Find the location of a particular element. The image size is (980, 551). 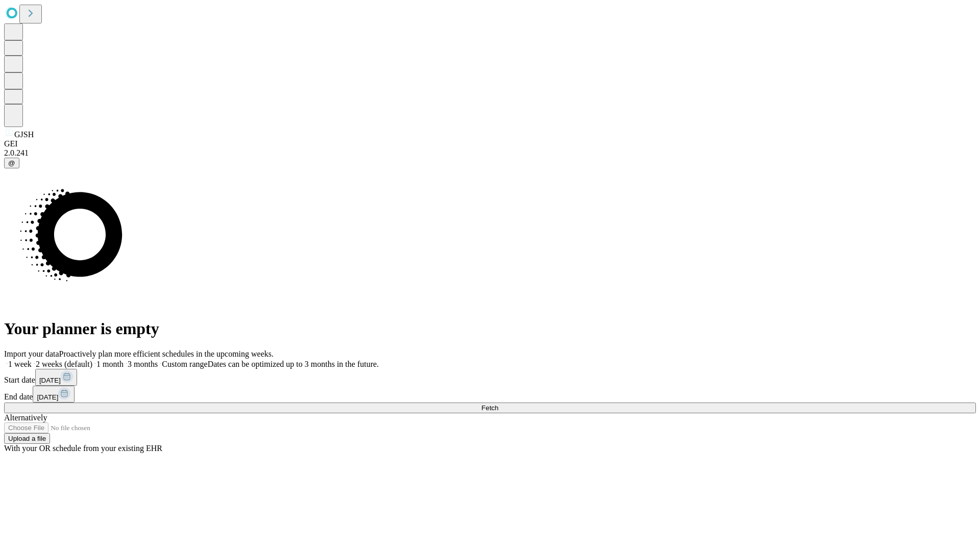

span: 2 weeks (default) is located at coordinates (64, 364).